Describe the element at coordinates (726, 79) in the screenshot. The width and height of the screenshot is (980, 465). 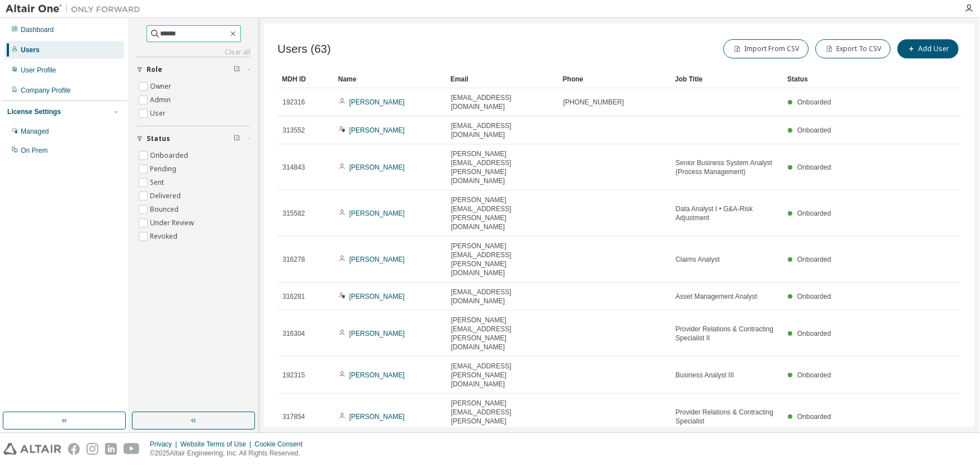
I see `div: Job Title` at that location.